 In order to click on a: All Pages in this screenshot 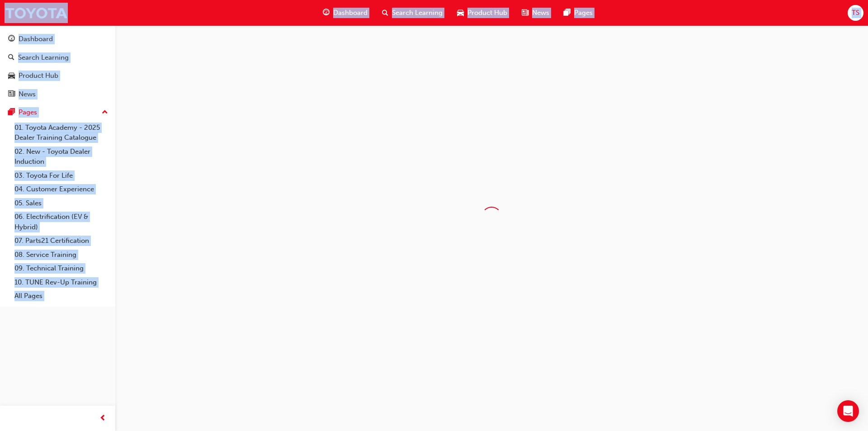, I will do `click(61, 296)`.